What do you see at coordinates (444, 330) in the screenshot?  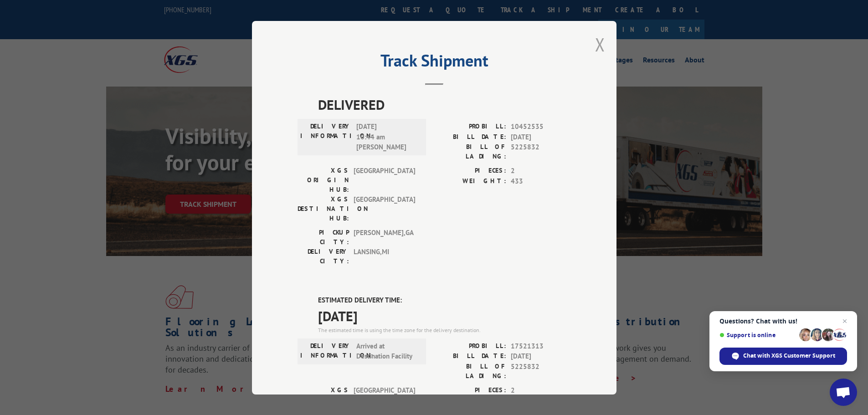 I see `div: The estimated time is using the time zone for the delivery destination.` at bounding box center [444, 330].